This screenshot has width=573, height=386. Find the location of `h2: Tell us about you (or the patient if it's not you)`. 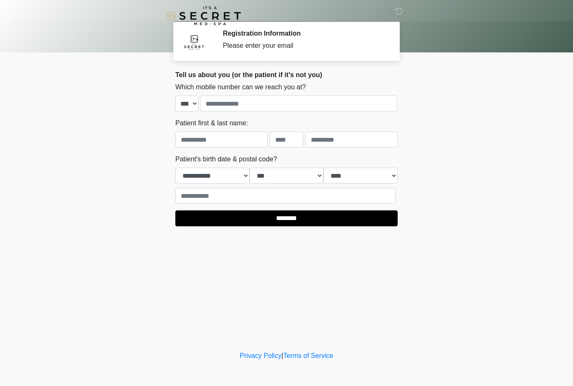

h2: Tell us about you (or the patient if it's not you) is located at coordinates (286, 75).